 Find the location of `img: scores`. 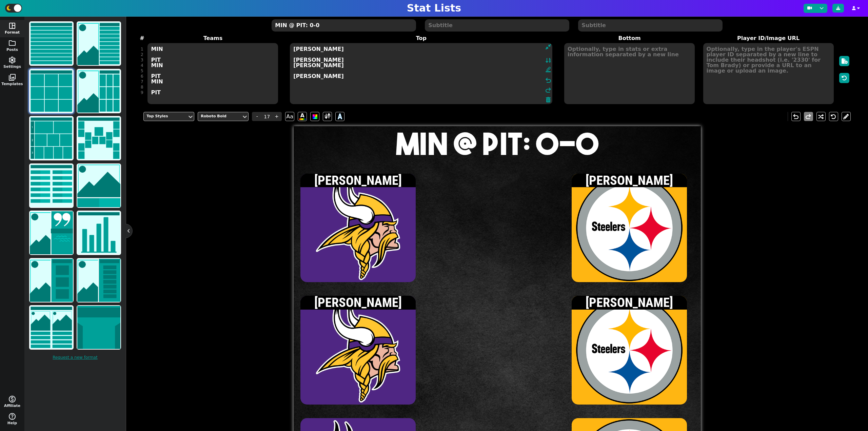

img: scores is located at coordinates (51, 186).